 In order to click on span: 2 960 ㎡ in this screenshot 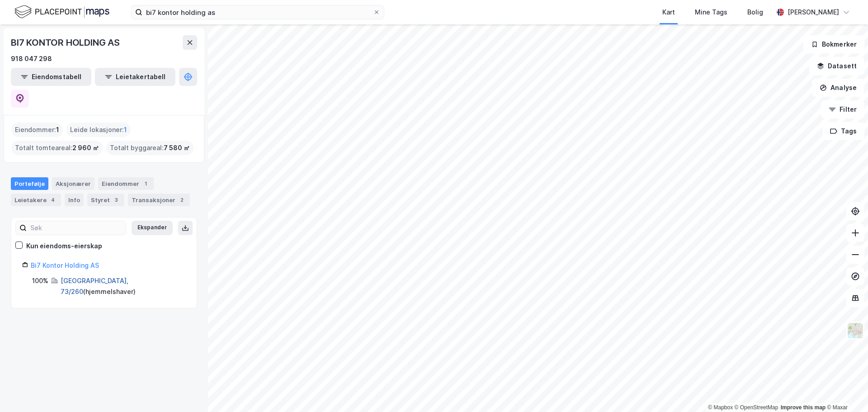, I will do `click(86, 148)`.